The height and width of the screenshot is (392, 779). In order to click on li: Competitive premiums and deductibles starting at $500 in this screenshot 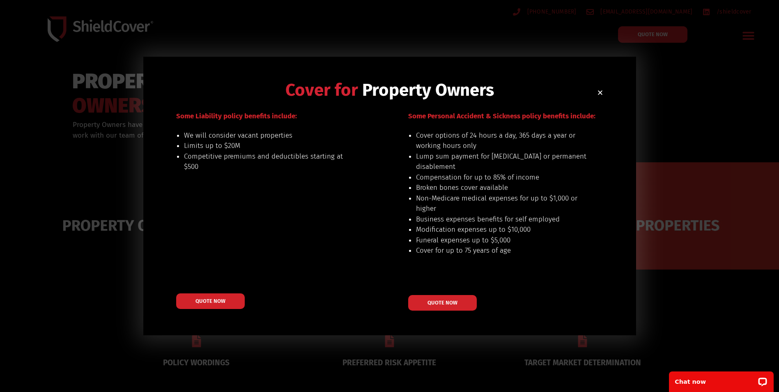, I will do `click(269, 161)`.